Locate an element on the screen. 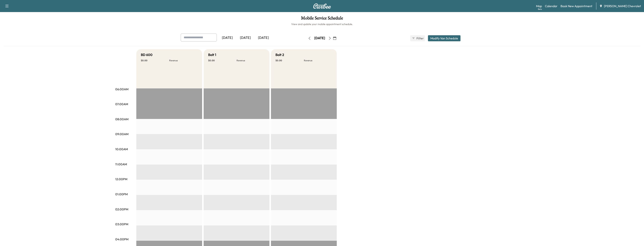 Image resolution: width=644 pixels, height=246 pixels. a: Calendar is located at coordinates (551, 6).